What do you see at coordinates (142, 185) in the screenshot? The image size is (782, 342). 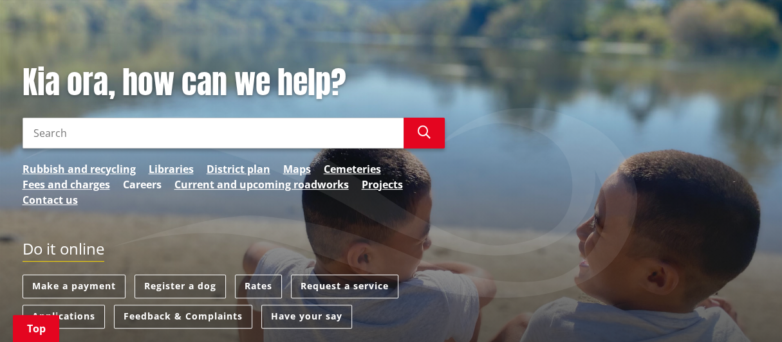 I see `a: Careers` at bounding box center [142, 185].